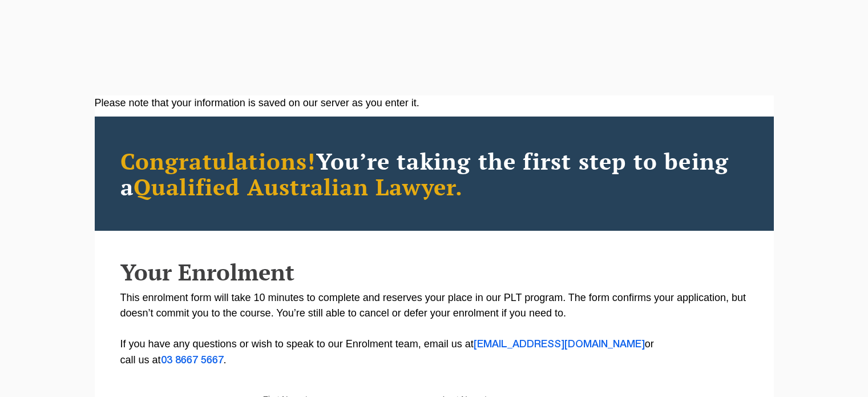 Image resolution: width=868 pixels, height=397 pixels. Describe the element at coordinates (299, 186) in the screenshot. I see `span: Qualified Australian Lawyer.` at that location.